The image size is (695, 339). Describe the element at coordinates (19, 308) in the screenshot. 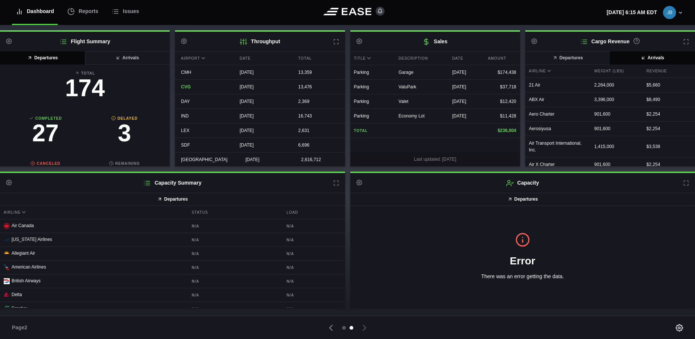

I see `span: Frontier` at that location.